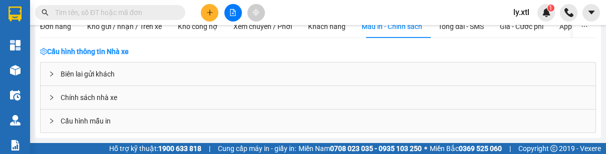 This screenshot has width=606, height=154. I want to click on span: Cấu hình mẫu in, so click(86, 121).